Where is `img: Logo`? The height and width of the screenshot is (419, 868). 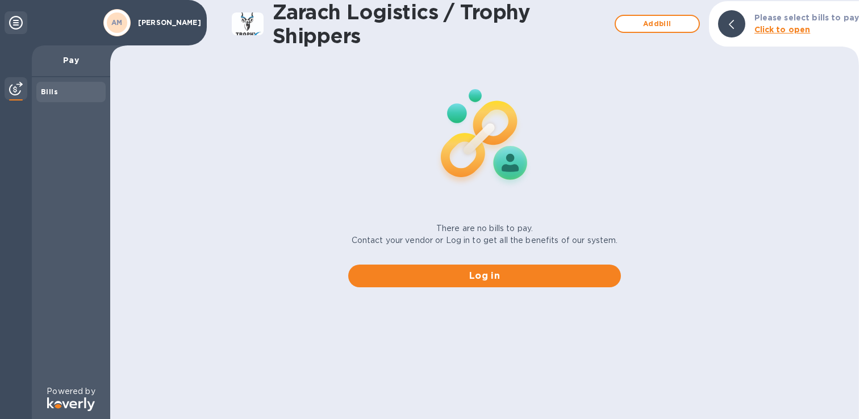 img: Logo is located at coordinates (71, 404).